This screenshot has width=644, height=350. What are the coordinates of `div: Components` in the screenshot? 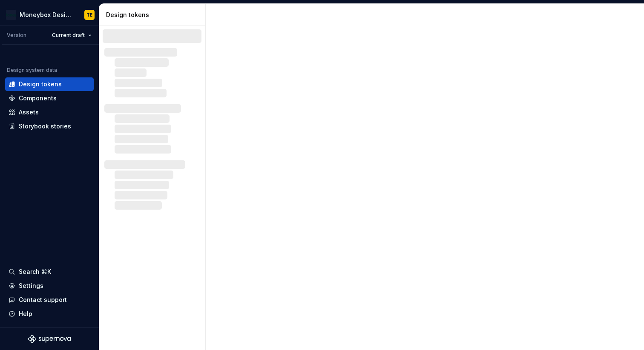 It's located at (38, 99).